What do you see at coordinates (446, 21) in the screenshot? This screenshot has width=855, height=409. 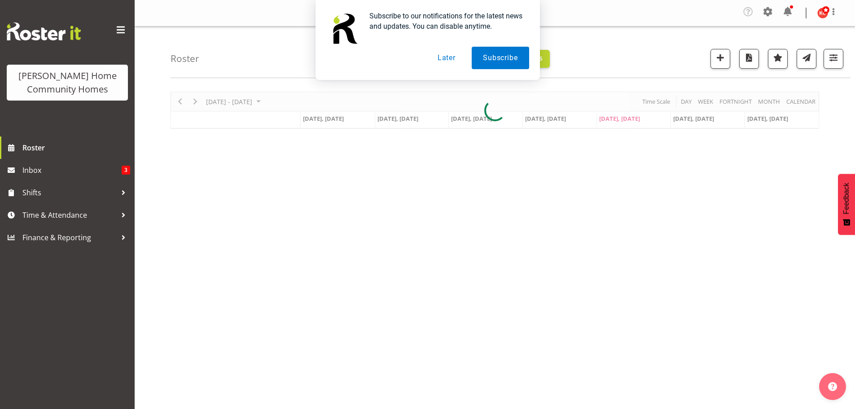 I see `div: Subscribe to our notifications for the latest news and updates. You can disable anytime.` at bounding box center [446, 21].